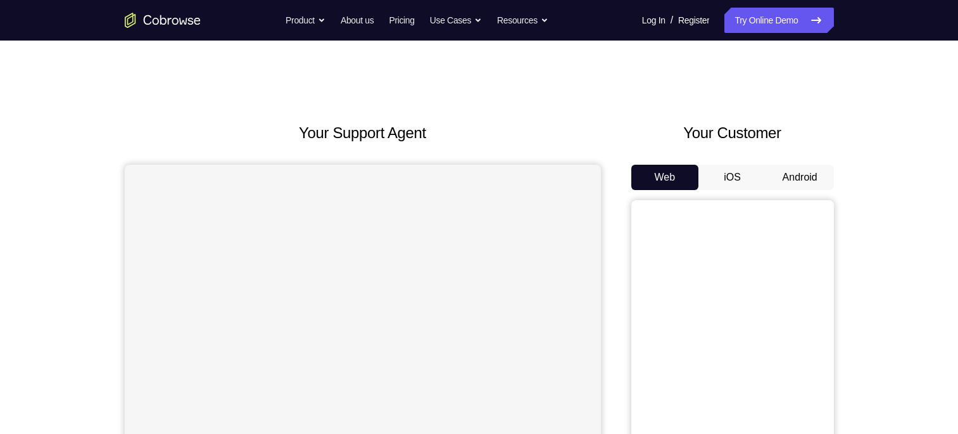 The height and width of the screenshot is (434, 958). Describe the element at coordinates (401, 20) in the screenshot. I see `a: Pricing` at that location.